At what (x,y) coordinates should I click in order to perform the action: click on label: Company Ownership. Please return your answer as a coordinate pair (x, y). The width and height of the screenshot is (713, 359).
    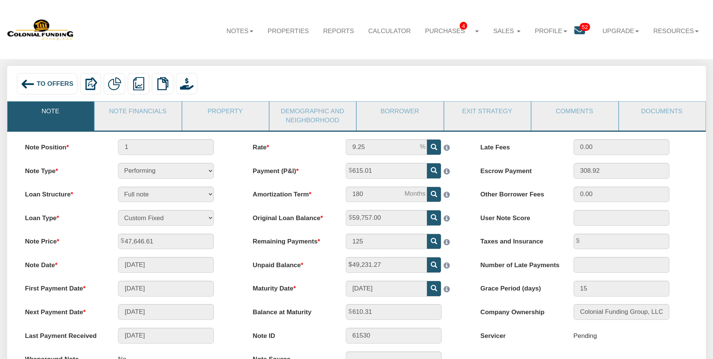
    Looking at the image, I should click on (519, 310).